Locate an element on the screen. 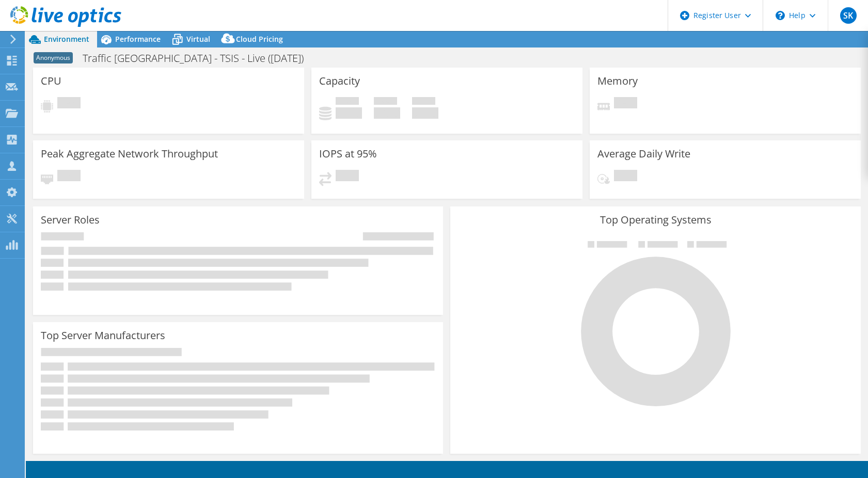 The height and width of the screenshot is (478, 868). span: SK is located at coordinates (848, 15).